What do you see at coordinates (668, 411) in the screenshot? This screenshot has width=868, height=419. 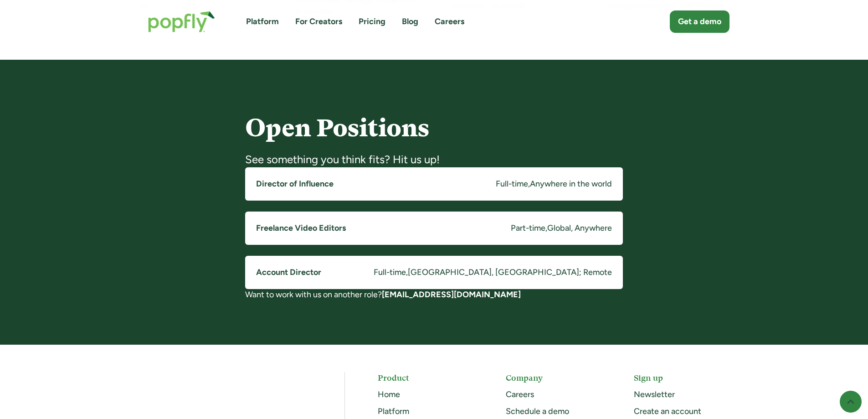 I see `a: Create an account` at bounding box center [668, 411].